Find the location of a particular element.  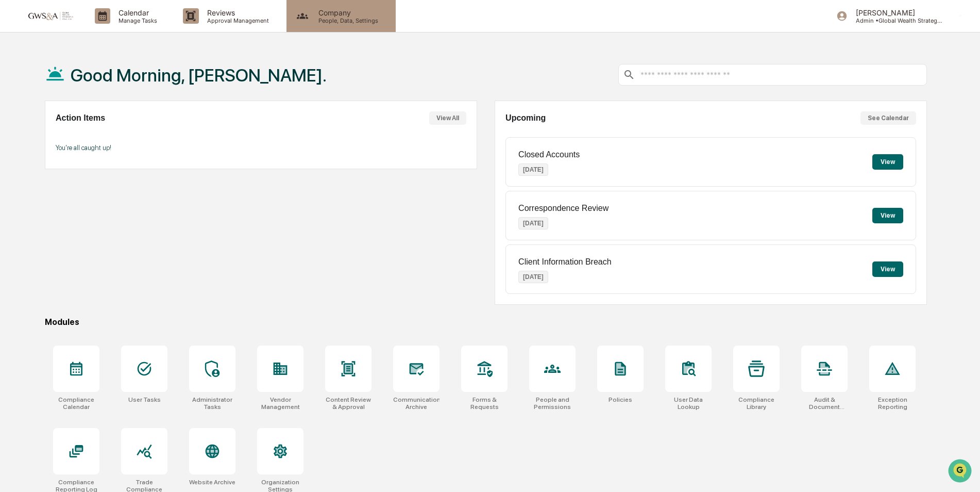

div: Forms & Requests is located at coordinates (484, 403).